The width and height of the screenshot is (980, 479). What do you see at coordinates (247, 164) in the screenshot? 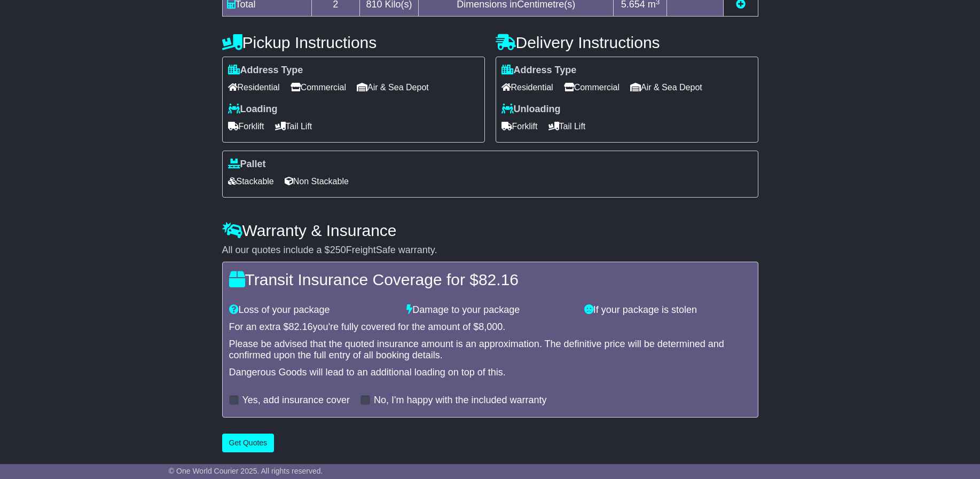
I see `label: Pallet` at bounding box center [247, 164].